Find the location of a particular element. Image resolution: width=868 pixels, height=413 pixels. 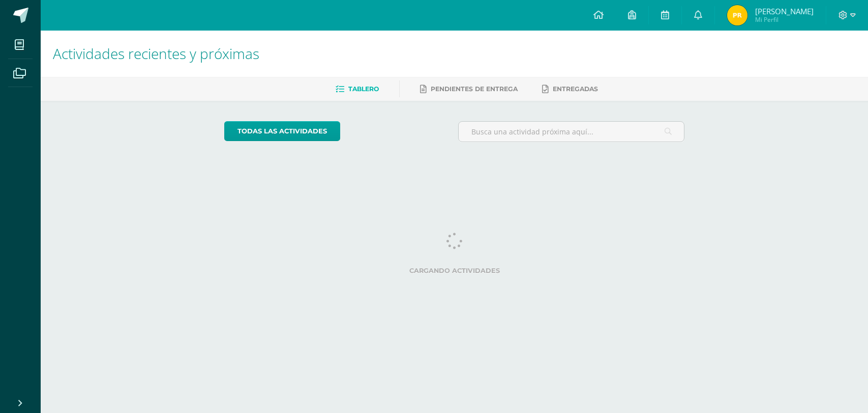

input: Busca una actividad próxima aquí... is located at coordinates (571, 131).